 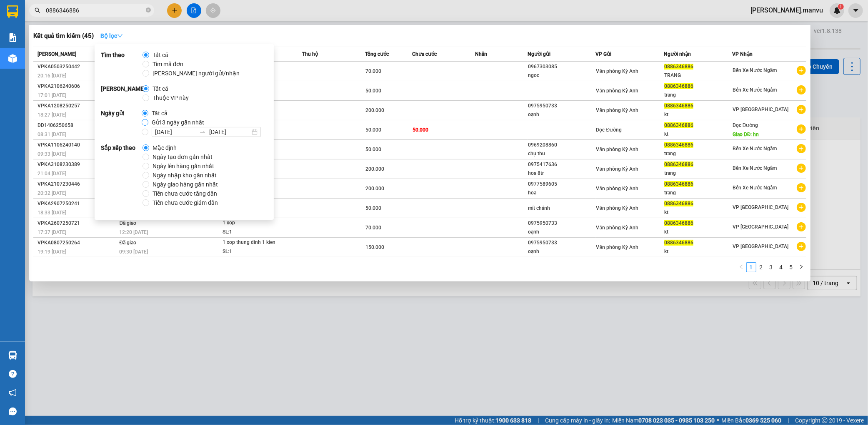 I want to click on div: VPKA2106240606, so click(x=77, y=87).